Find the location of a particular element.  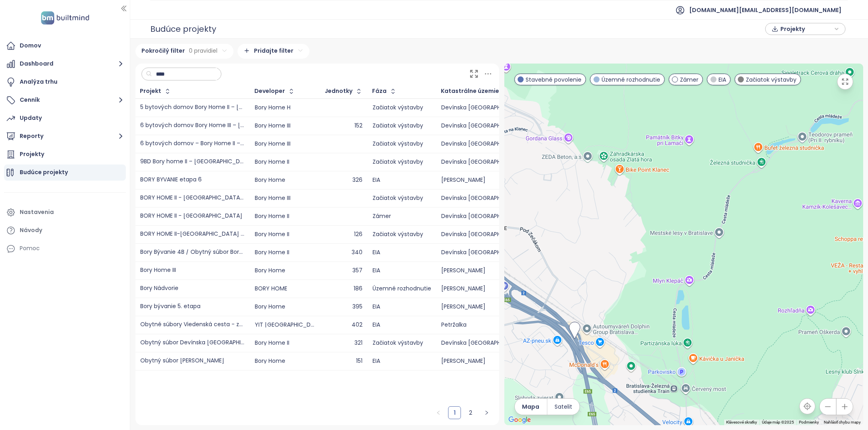

div: 402 is located at coordinates (344, 324).